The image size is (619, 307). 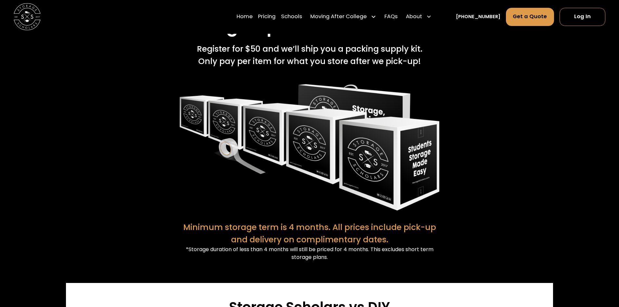 What do you see at coordinates (309, 147) in the screenshot?
I see `img: Storage Scholars packaging supplies.` at bounding box center [309, 147].